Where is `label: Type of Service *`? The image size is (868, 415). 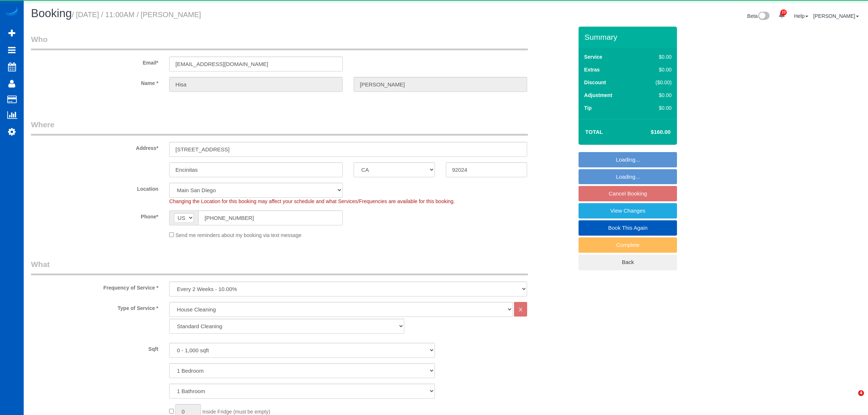
label: Type of Service * is located at coordinates (94, 307).